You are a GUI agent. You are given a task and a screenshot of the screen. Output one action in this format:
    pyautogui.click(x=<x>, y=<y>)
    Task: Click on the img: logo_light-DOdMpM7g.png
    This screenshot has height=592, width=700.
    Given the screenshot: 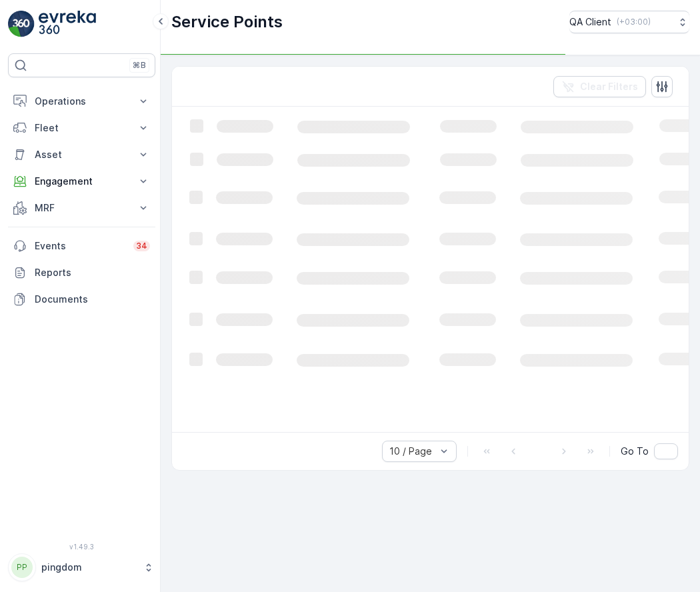 What is the action you would take?
    pyautogui.click(x=67, y=24)
    